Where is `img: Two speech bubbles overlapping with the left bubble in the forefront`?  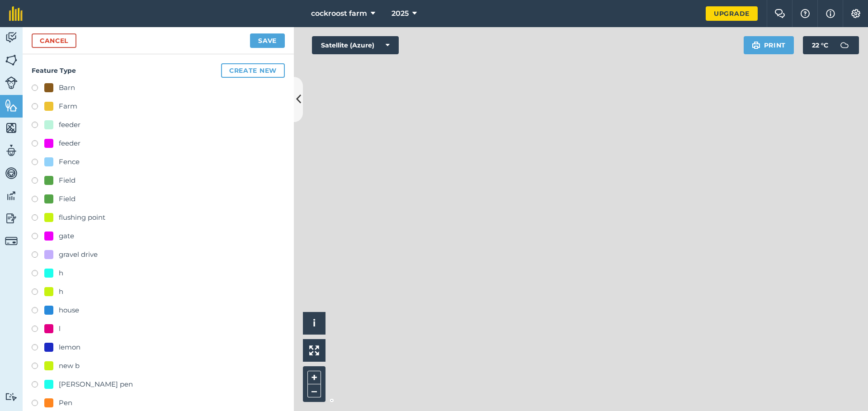
img: Two speech bubbles overlapping with the left bubble in the forefront is located at coordinates (780, 14).